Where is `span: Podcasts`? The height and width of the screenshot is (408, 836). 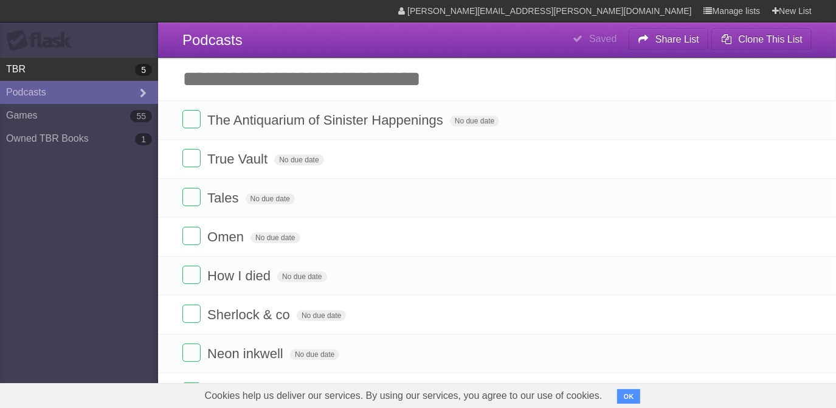 span: Podcasts is located at coordinates (212, 40).